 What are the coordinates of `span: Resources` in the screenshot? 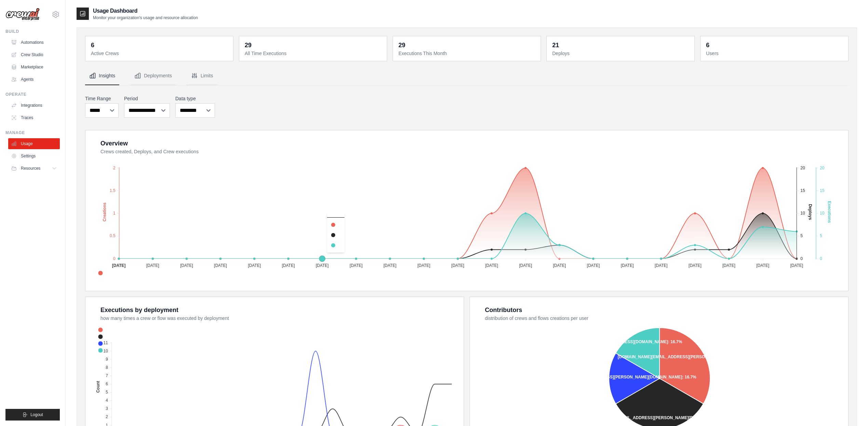 It's located at (31, 168).